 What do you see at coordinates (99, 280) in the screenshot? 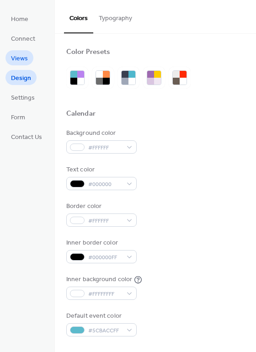
I see `div: Inner background color` at bounding box center [99, 280].